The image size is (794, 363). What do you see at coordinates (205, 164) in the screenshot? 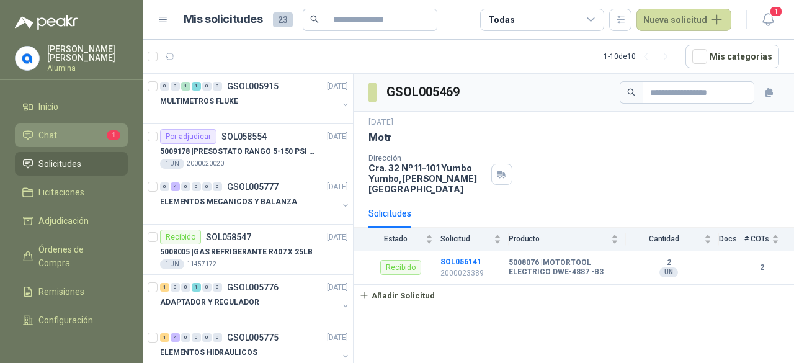
I see `p: 2000020020` at bounding box center [205, 164].